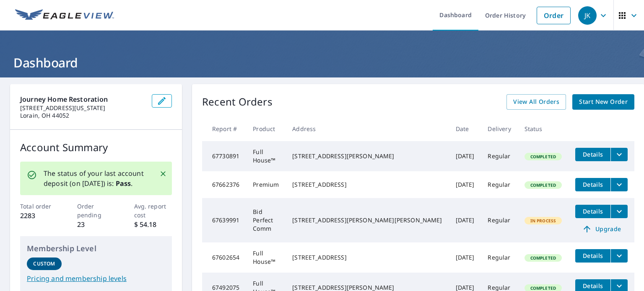 This screenshot has height=291, width=644. Describe the element at coordinates (224, 220) in the screenshot. I see `td: 67639991` at that location.